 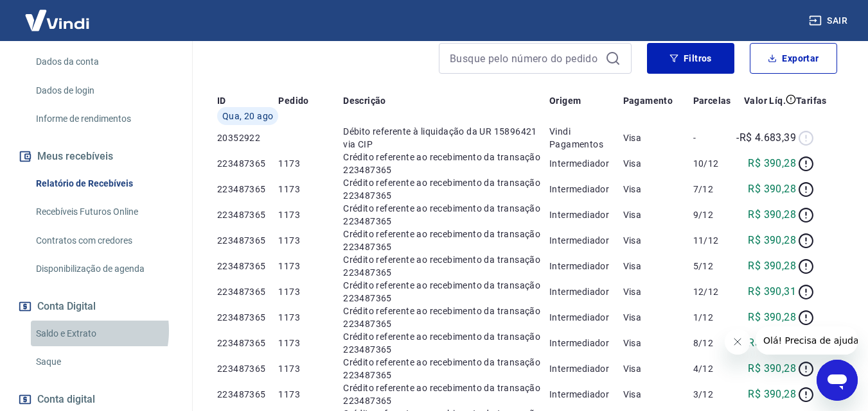 What do you see at coordinates (712, 344) in the screenshot?
I see `p: 8/12` at bounding box center [712, 344].